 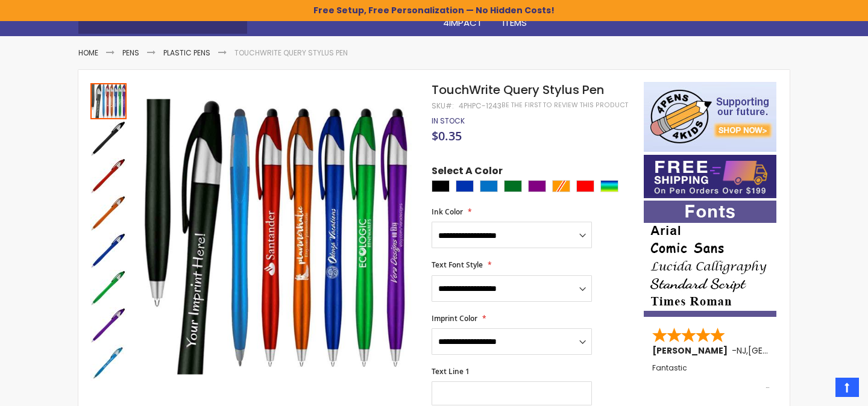 What do you see at coordinates (467, 172) in the screenshot?
I see `span: Select A Color` at bounding box center [467, 172].